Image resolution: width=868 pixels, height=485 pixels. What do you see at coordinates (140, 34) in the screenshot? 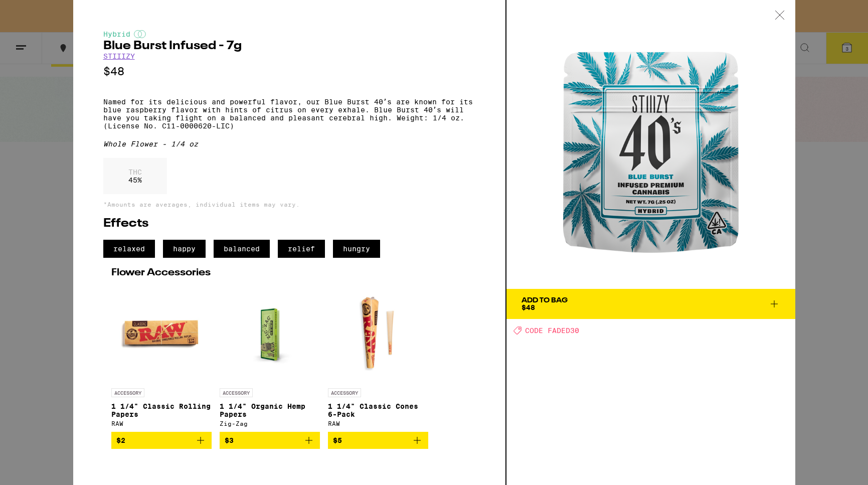
I see `img: hybridColor.svg` at bounding box center [140, 34].